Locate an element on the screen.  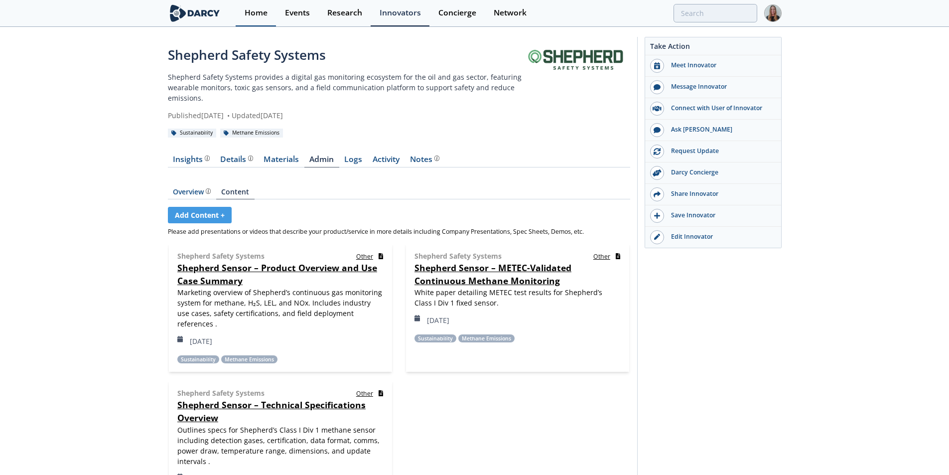
div: Save Innovator is located at coordinates (720, 215).